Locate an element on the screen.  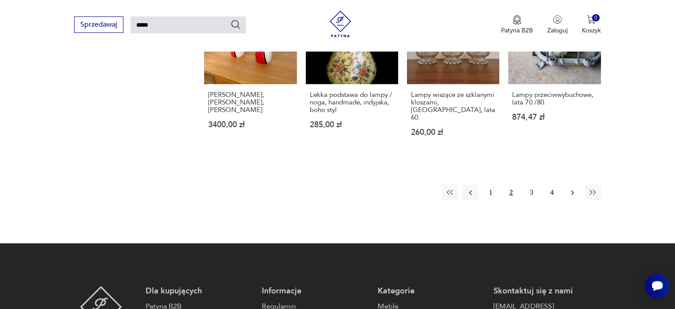
button: Zaloguj is located at coordinates (558, 25).